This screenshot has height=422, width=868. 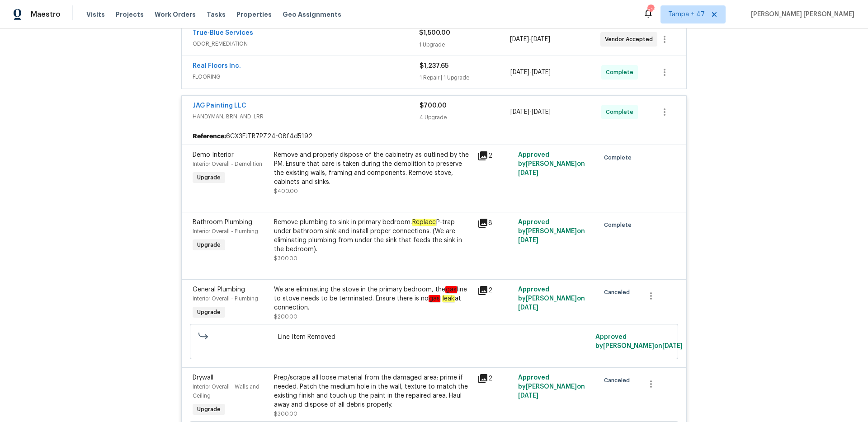 What do you see at coordinates (650, 10) in the screenshot?
I see `div: 514` at bounding box center [650, 10].